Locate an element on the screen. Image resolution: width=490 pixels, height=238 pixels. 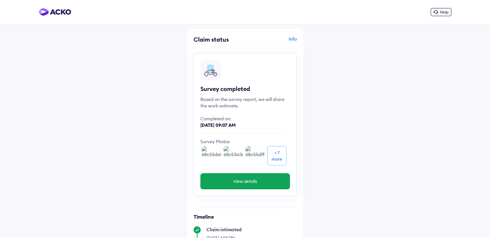
div: Claim status is located at coordinates (218, 39).